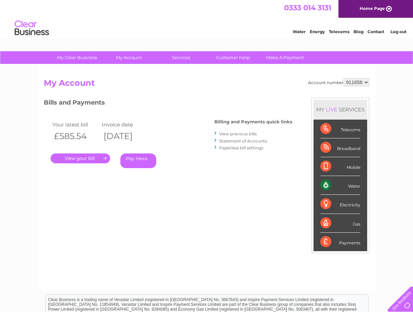 The image size is (413, 312). What do you see at coordinates (243, 141) in the screenshot?
I see `a: Statement of Accounts` at bounding box center [243, 141].